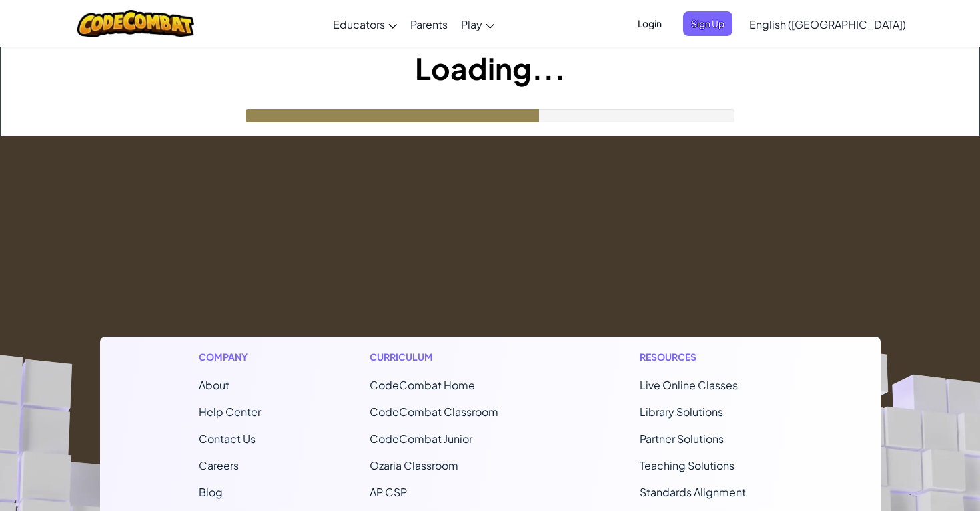 Image resolution: width=980 pixels, height=511 pixels. Describe the element at coordinates (693, 492) in the screenshot. I see `a: Standards Alignment` at that location.